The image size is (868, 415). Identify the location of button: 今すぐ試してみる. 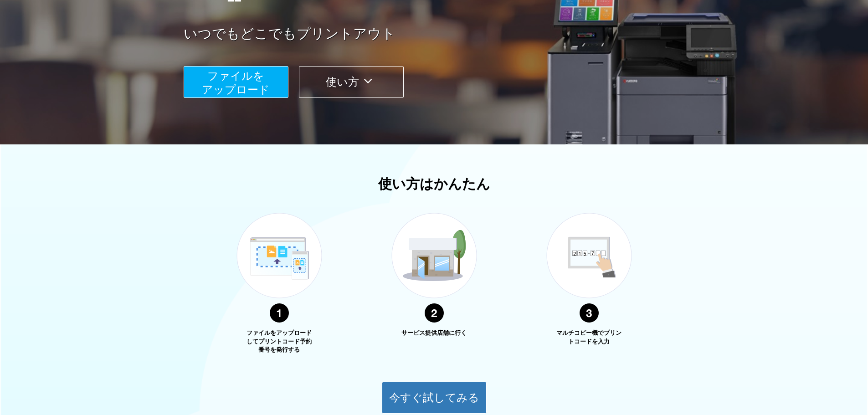
(434, 397).